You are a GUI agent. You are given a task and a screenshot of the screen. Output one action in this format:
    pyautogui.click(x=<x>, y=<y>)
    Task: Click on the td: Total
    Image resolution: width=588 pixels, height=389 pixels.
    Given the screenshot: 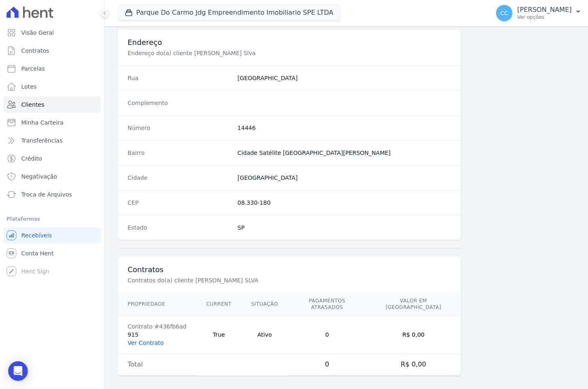 What is the action you would take?
    pyautogui.click(x=157, y=365)
    